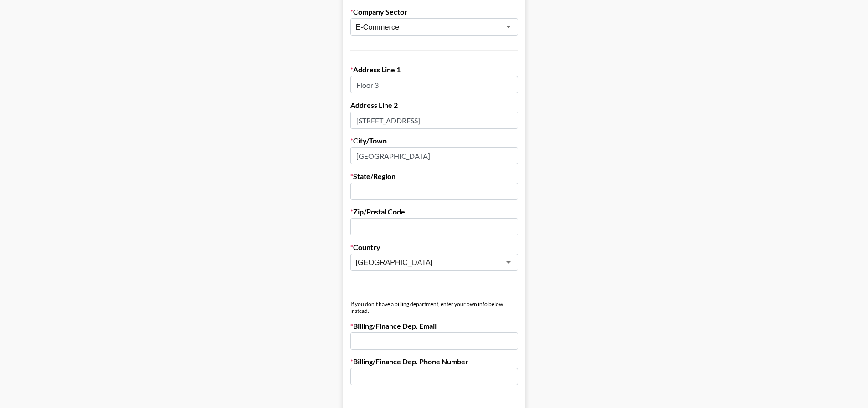 The image size is (868, 408). What do you see at coordinates (434, 176) in the screenshot?
I see `label: State/Region` at bounding box center [434, 176].